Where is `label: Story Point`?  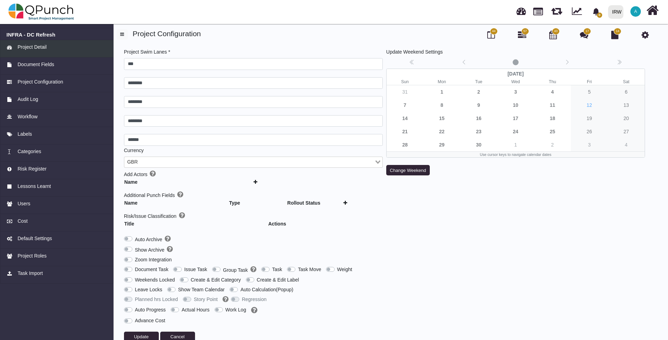 label: Story Point is located at coordinates (205, 299).